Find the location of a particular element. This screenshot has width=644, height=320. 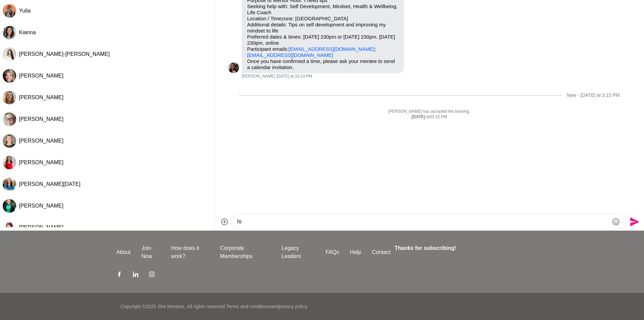

div: Roisin Mcsweeney is located at coordinates (9, 141).